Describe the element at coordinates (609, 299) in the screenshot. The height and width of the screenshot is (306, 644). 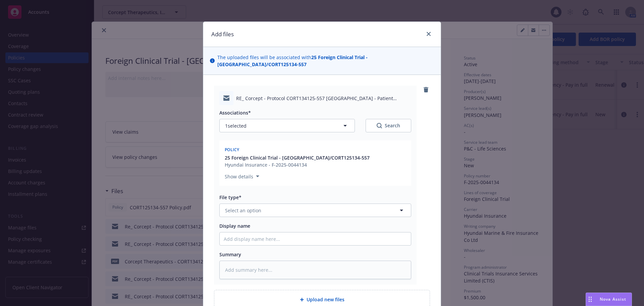
I see `button: Nova Assist` at that location.